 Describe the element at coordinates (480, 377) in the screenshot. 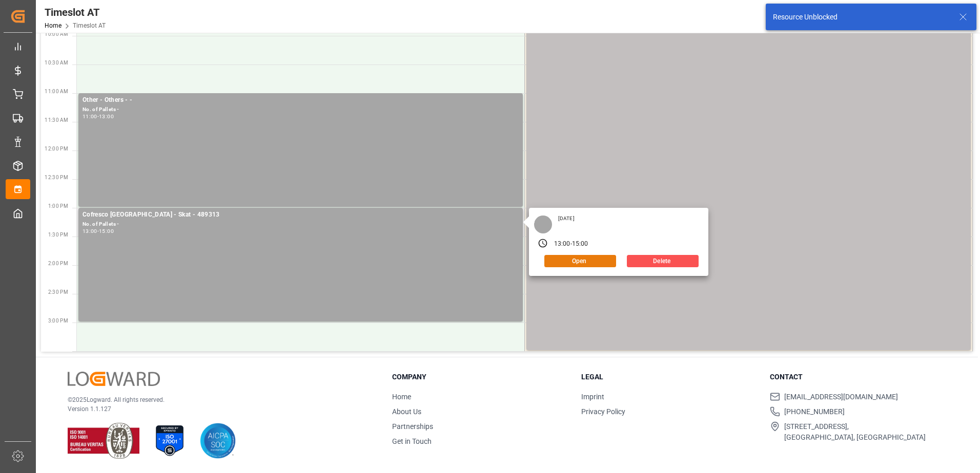

I see `h3: Company` at that location.